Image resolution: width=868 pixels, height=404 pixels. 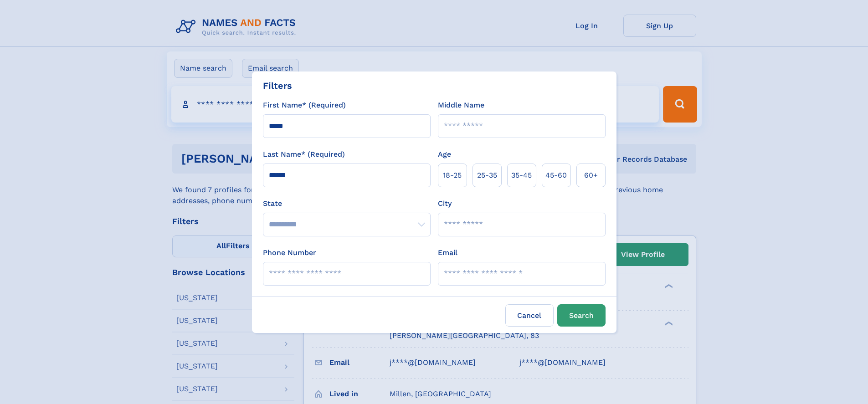 What do you see at coordinates (487, 175) in the screenshot?
I see `span: 25‑35` at bounding box center [487, 175].